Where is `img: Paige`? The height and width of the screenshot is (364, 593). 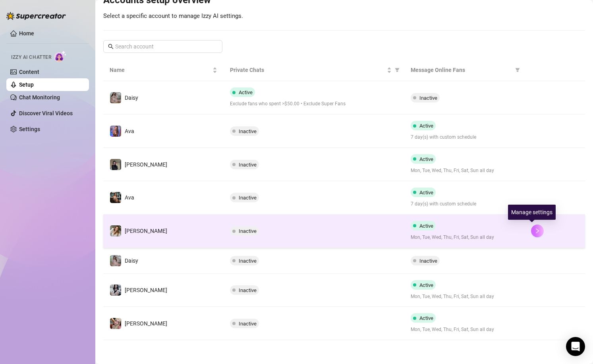
img: Paige is located at coordinates (116, 231).